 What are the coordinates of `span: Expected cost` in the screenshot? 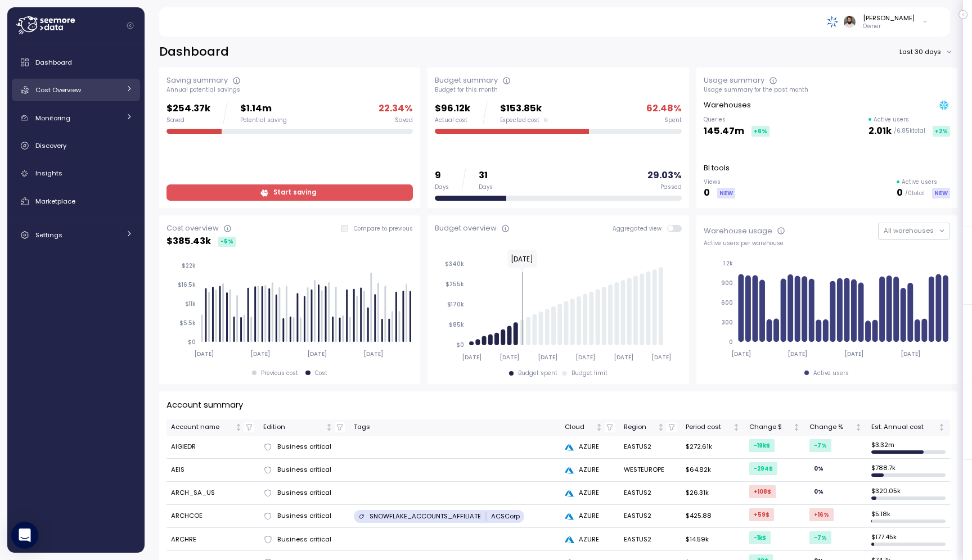 It's located at (520, 121).